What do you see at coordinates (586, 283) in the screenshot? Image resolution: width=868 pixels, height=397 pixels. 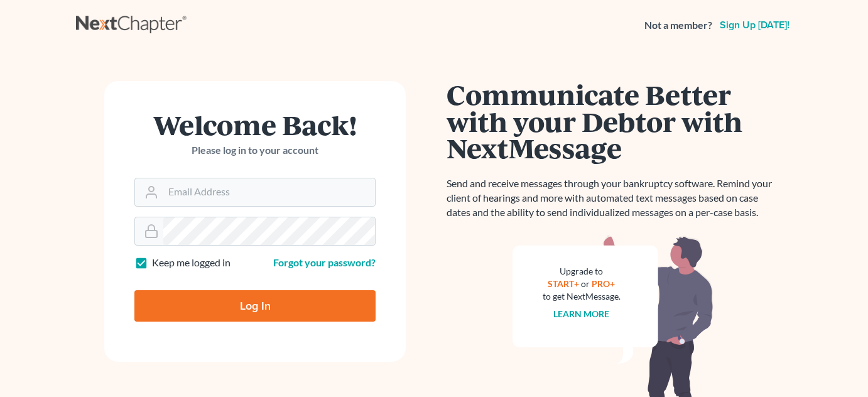 I see `span: or` at bounding box center [586, 283].